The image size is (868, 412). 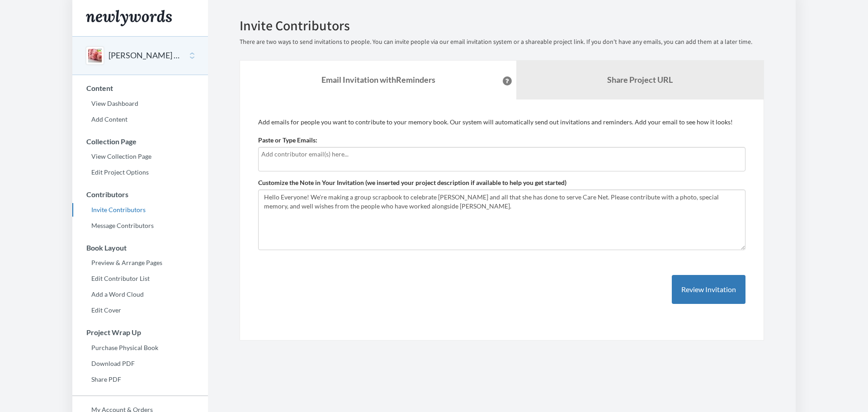 I want to click on label: Customize the Note in Your Invitation (we inserted your project description if available to help ..., so click(x=412, y=183).